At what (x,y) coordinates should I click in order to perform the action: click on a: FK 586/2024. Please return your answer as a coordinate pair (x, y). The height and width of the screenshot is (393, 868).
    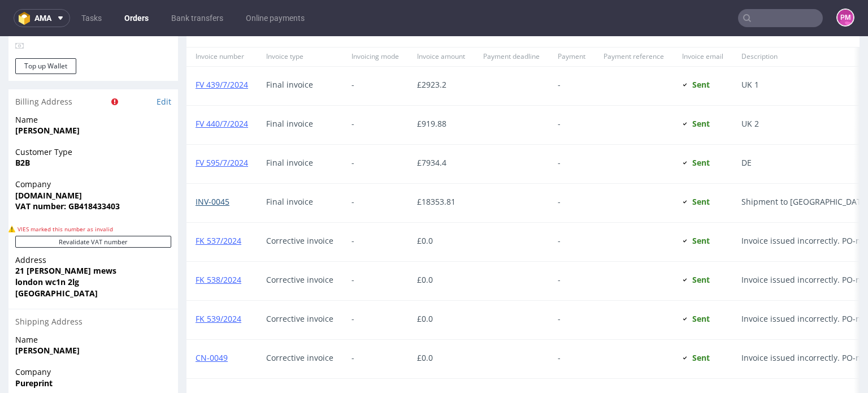
    Looking at the image, I should click on (218, 360).